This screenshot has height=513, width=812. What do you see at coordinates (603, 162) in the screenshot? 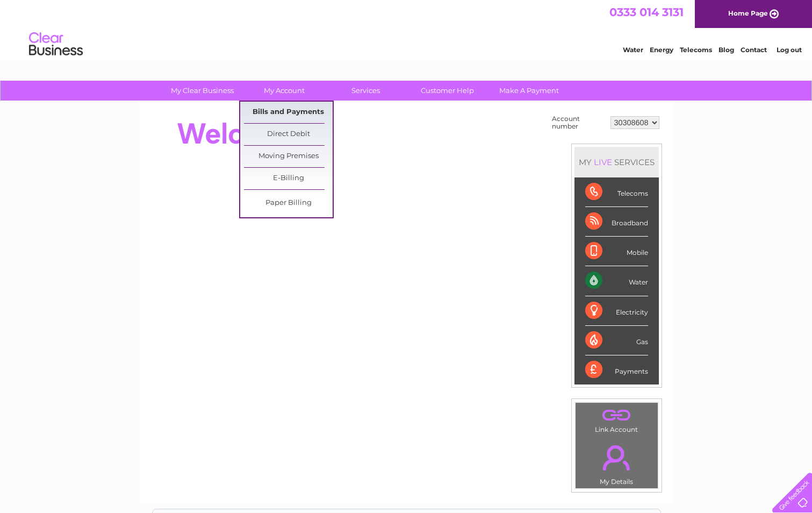
I see `div: LIVE` at bounding box center [603, 162].